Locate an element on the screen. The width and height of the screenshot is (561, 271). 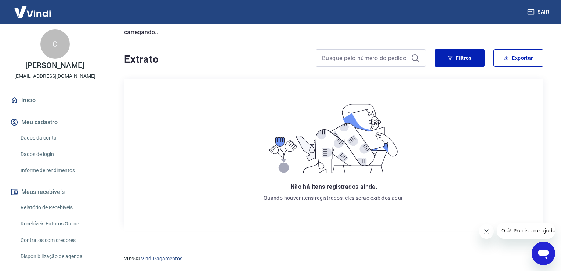
h4: Extrato is located at coordinates (216, 60).